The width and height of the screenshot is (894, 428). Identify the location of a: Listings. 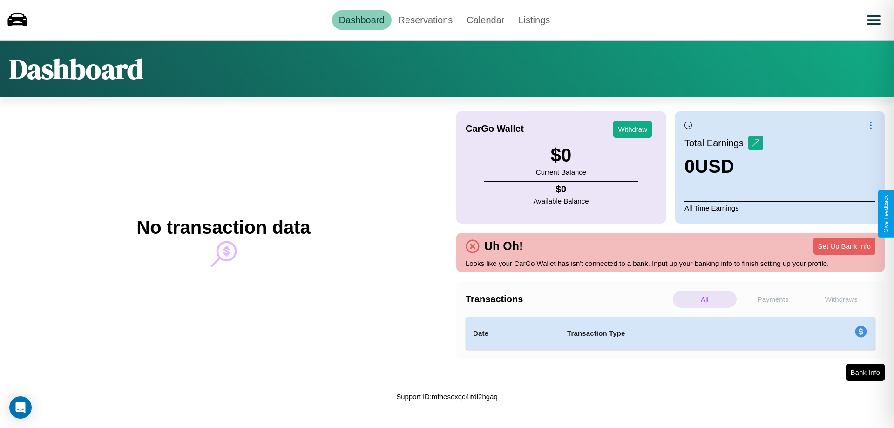
(534, 20).